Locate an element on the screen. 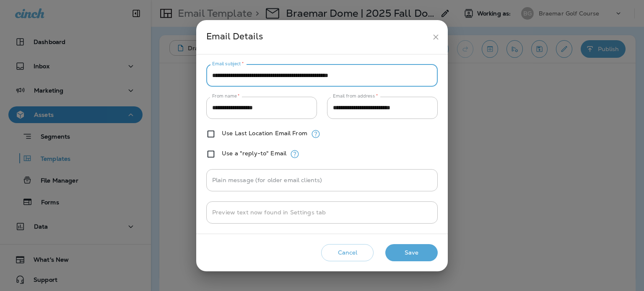  label: Email from address is located at coordinates (355, 96).